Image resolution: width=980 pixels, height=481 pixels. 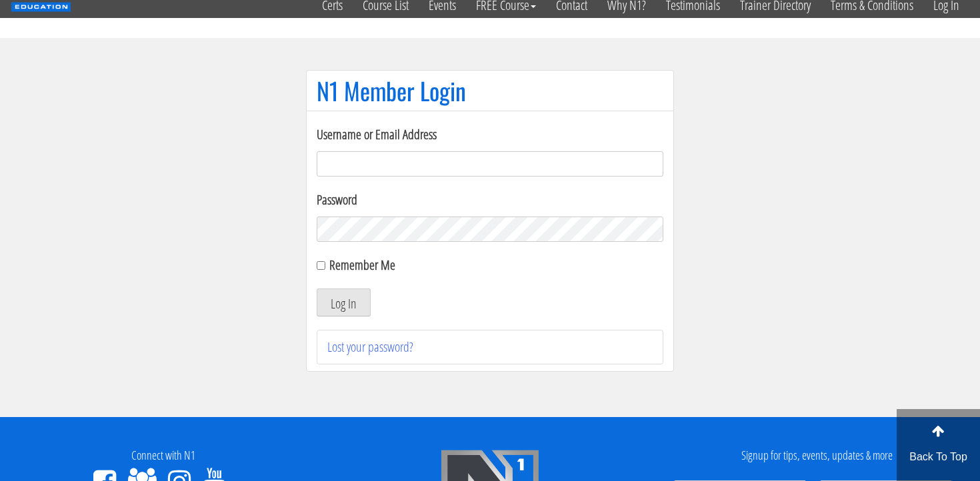 What do you see at coordinates (490, 135) in the screenshot?
I see `label: Username or Email Address` at bounding box center [490, 135].